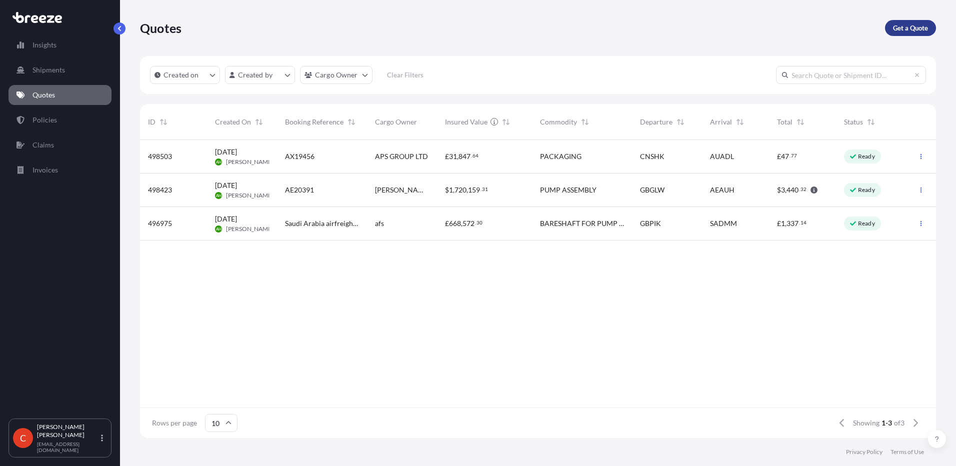  What do you see at coordinates (322, 224) in the screenshot?
I see `span: Saudi Arabia airfreight shipment` at bounding box center [322, 224].